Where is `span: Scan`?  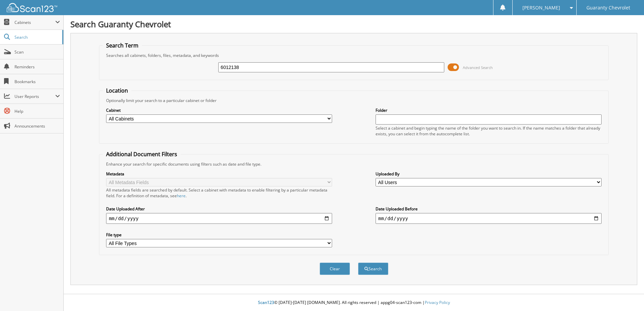
span: Scan is located at coordinates (37, 52).